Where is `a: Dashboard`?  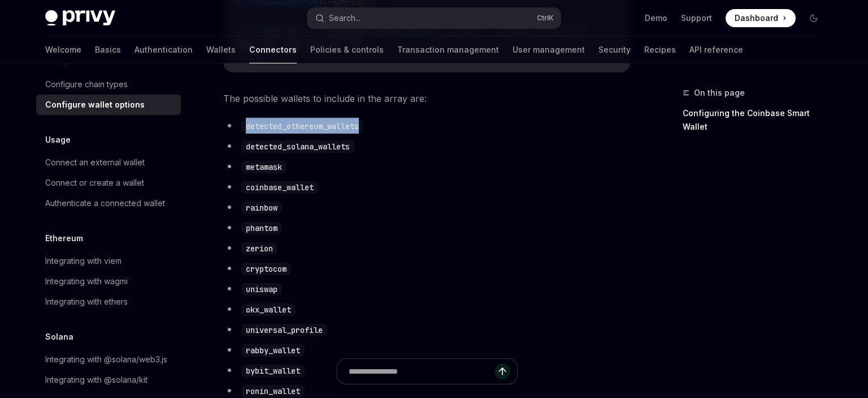
a: Dashboard is located at coordinates (761, 18).